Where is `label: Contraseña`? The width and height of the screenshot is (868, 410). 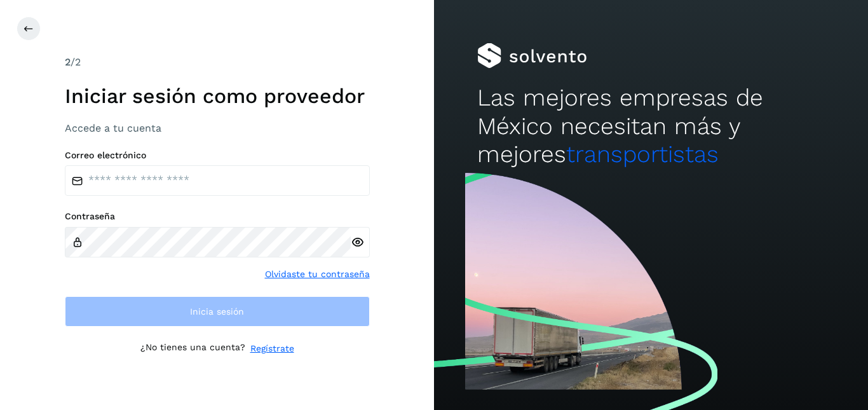
label: Contraseña is located at coordinates (218, 216).